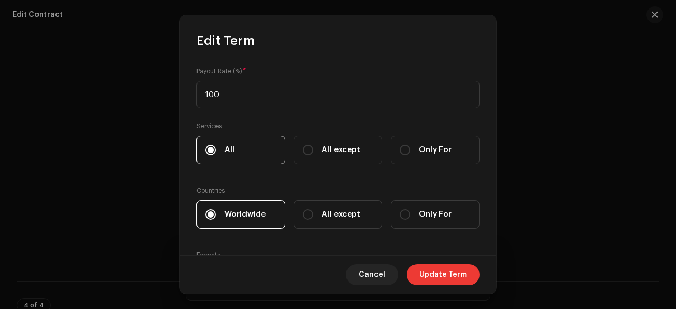 The width and height of the screenshot is (676, 309). What do you see at coordinates (372, 275) in the screenshot?
I see `button: Cancel` at bounding box center [372, 275].